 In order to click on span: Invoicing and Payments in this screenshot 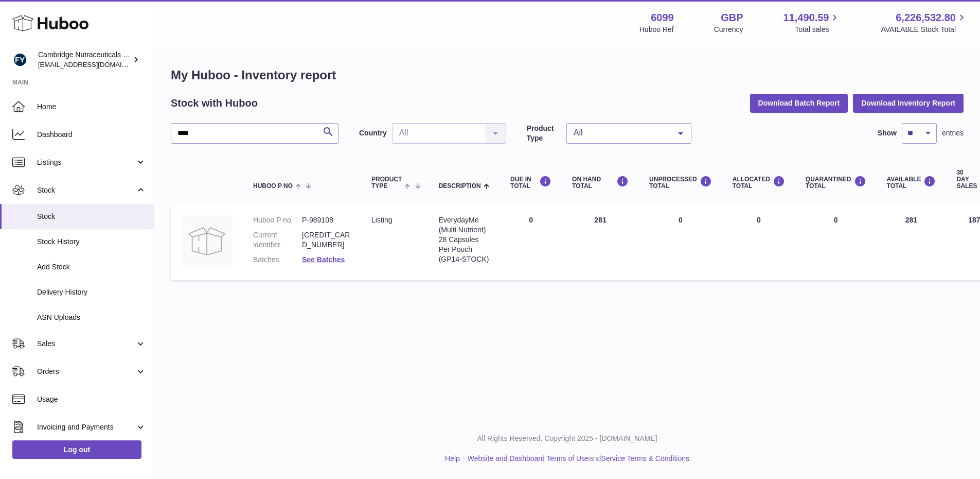, I will do `click(86, 427)`.